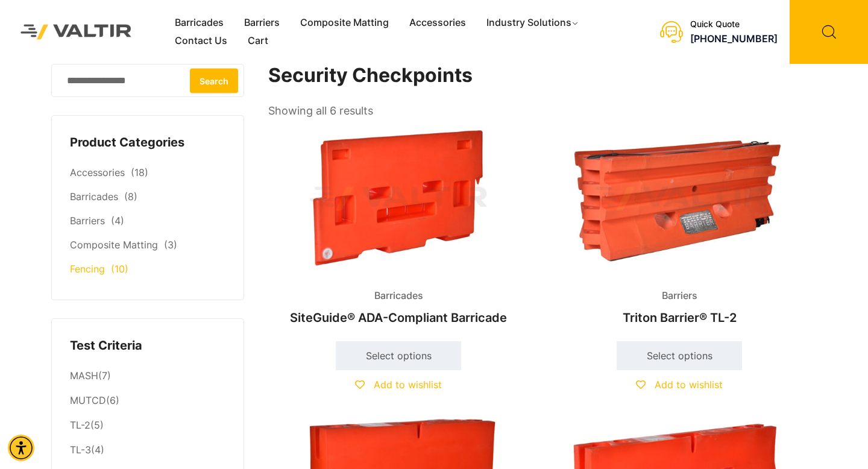 The width and height of the screenshot is (868, 469). Describe the element at coordinates (679, 296) in the screenshot. I see `span: Barriers` at that location.